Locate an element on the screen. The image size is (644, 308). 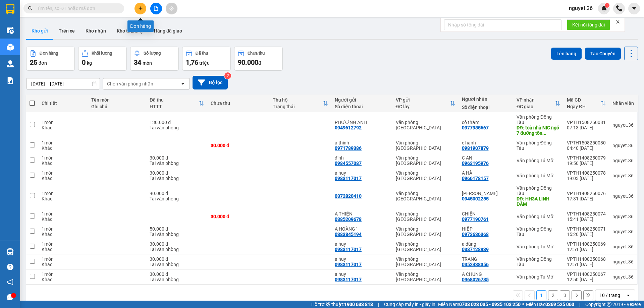
div: 50.000 đ is located at coordinates (177, 229).